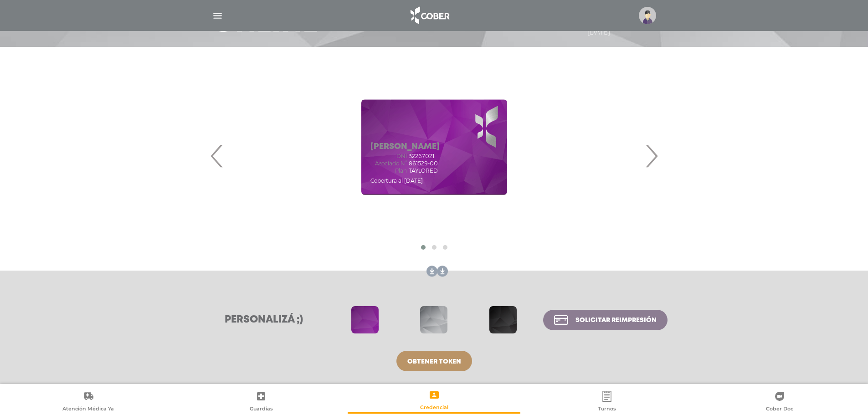  What do you see at coordinates (421, 156) in the screenshot?
I see `span: 32267021` at bounding box center [421, 156].